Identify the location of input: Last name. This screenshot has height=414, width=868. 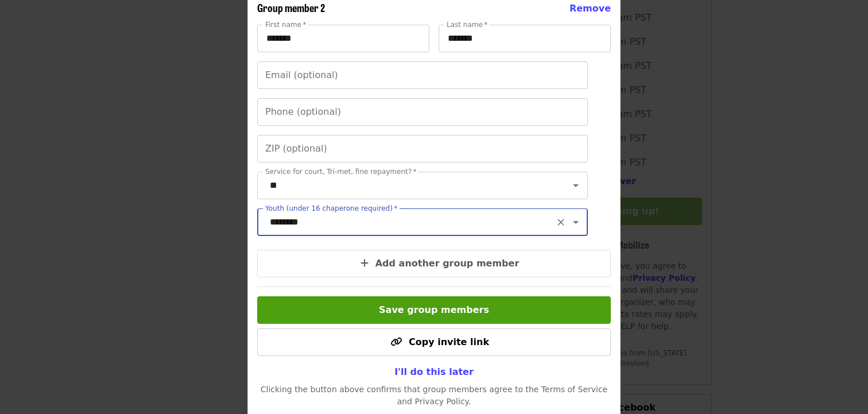
(525, 38).